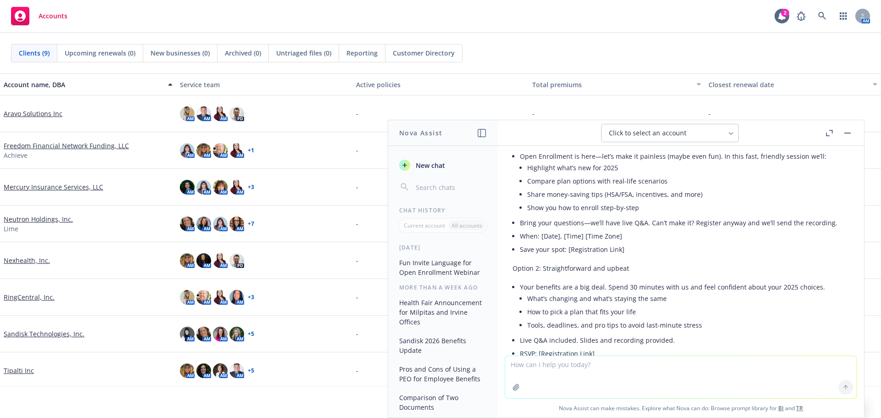  Describe the element at coordinates (787, 84) in the screenshot. I see `div: Closest renewal date` at that location.